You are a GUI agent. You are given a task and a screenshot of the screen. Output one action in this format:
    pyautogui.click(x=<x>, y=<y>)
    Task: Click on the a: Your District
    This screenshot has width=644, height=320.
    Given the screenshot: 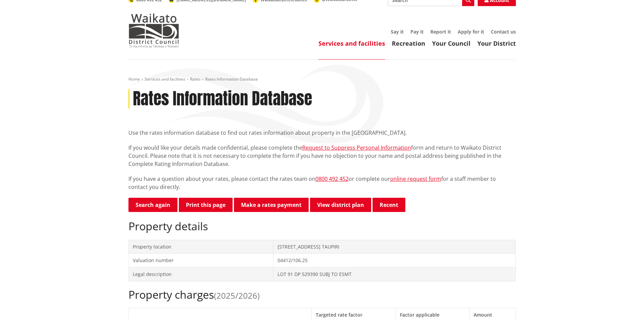 What is the action you would take?
    pyautogui.click(x=497, y=43)
    